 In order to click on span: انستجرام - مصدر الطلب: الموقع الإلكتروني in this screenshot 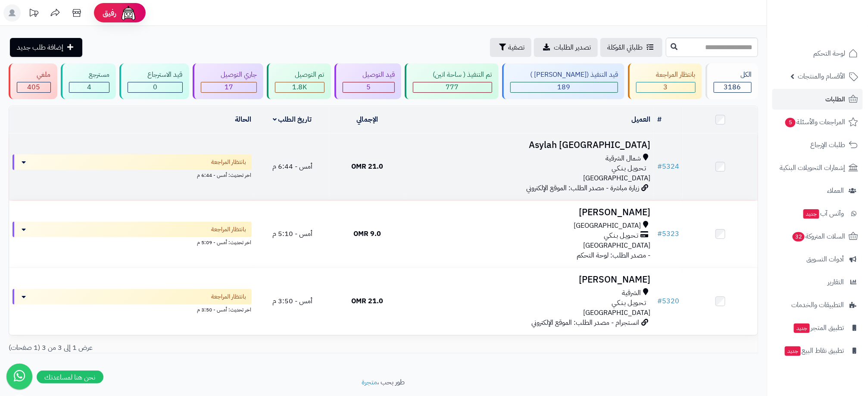, I will do `click(586, 323)`.